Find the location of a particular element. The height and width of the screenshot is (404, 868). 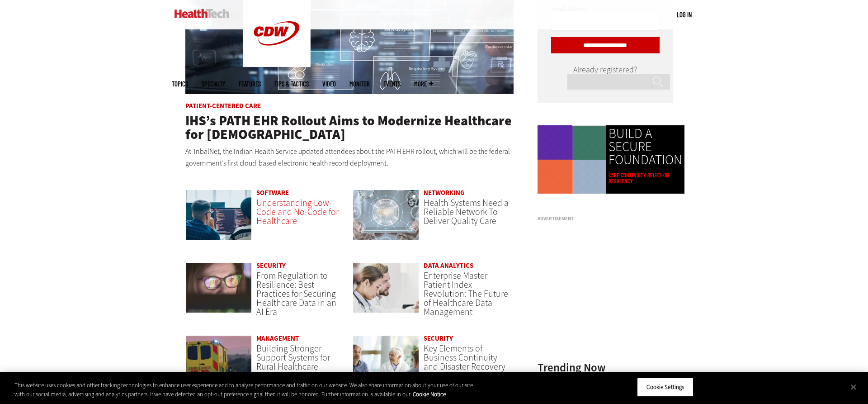

span: More is located at coordinates (423, 83).